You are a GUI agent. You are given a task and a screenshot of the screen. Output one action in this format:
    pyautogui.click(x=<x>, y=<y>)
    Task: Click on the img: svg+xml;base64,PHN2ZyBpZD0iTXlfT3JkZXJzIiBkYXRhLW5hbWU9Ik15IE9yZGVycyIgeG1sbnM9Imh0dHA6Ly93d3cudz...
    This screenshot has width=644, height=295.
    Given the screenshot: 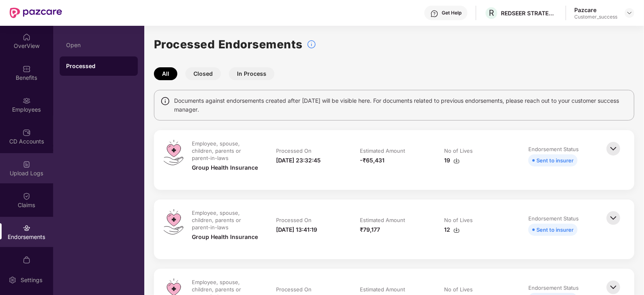 What is the action you would take?
    pyautogui.click(x=27, y=260)
    